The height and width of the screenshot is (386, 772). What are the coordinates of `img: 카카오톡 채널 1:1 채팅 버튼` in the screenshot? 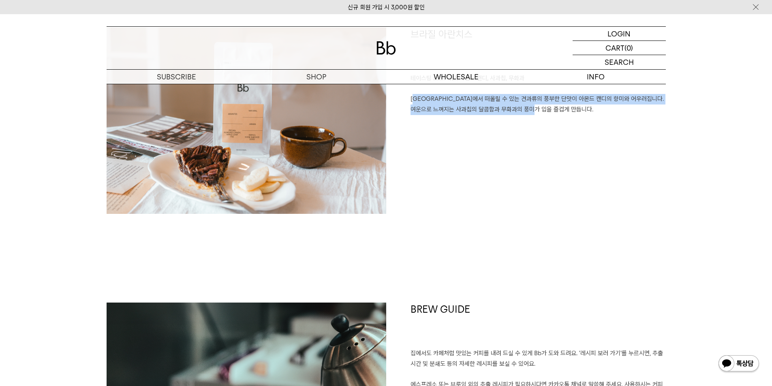 It's located at (738, 364).